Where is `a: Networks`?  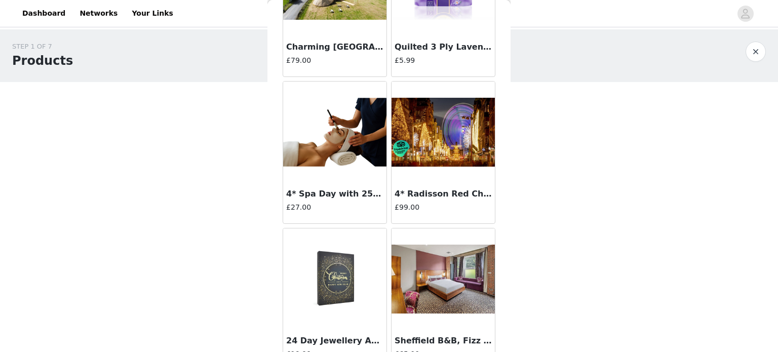
a: Networks is located at coordinates (98, 13).